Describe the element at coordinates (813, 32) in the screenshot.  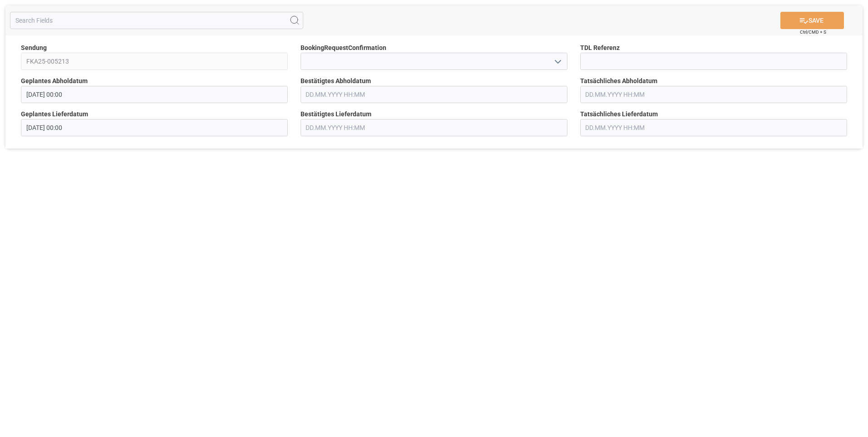
I see `span: Ctrl/CMD + S` at that location.